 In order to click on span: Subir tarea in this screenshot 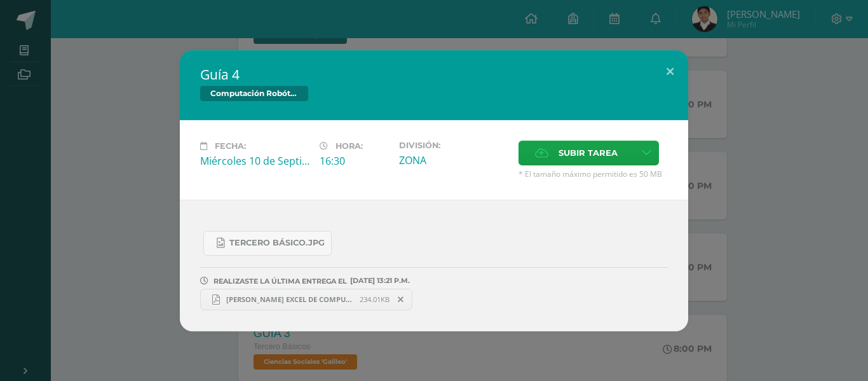, I will do `click(588, 152)`.